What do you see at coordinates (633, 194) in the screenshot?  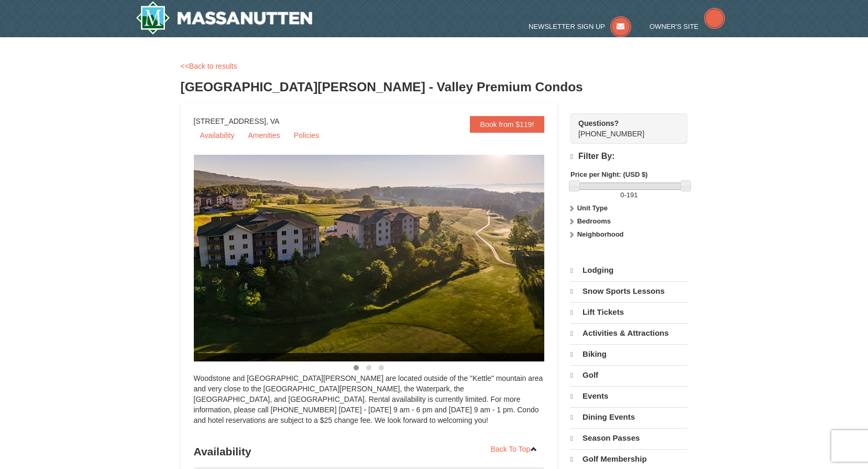 I see `span: 191` at bounding box center [633, 194].